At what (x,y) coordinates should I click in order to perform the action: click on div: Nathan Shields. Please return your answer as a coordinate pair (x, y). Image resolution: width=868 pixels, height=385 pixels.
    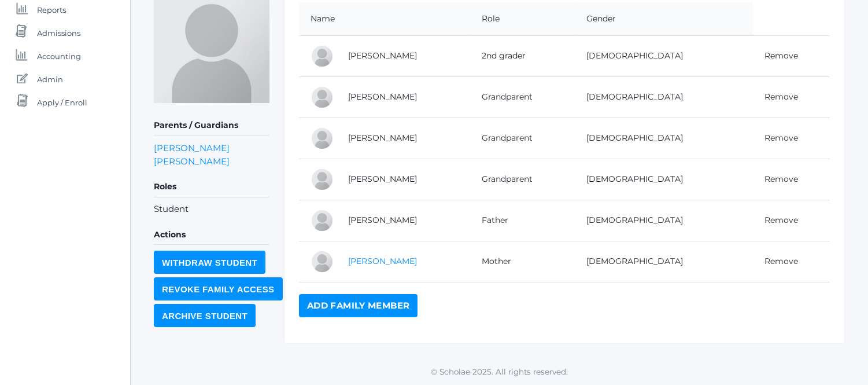
    Looking at the image, I should click on (322, 220).